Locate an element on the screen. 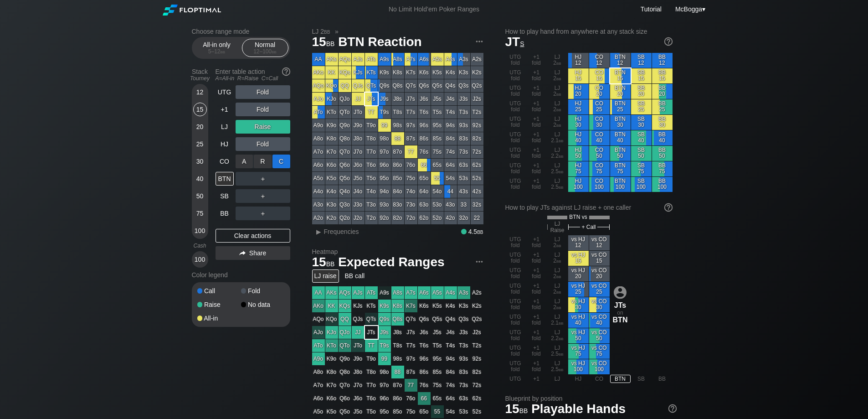  div: Q6o is located at coordinates (345, 165).